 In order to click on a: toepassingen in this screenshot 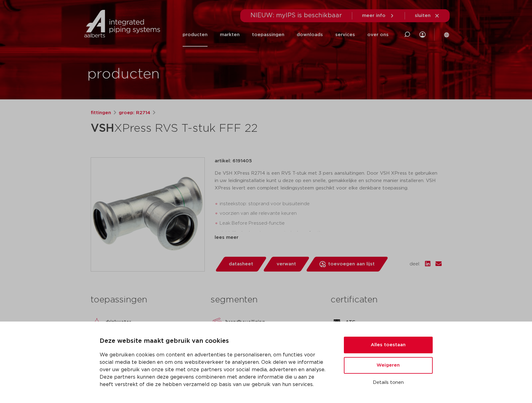, I will do `click(268, 35)`.